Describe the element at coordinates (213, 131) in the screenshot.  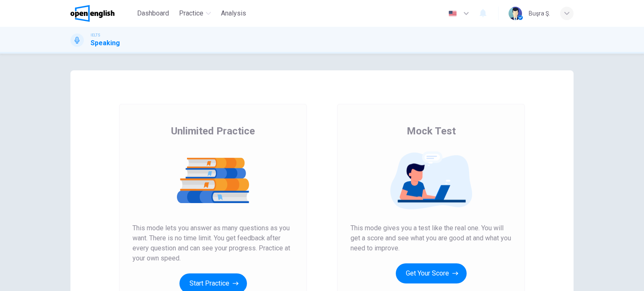
I see `span: Unlimited Practice` at that location.